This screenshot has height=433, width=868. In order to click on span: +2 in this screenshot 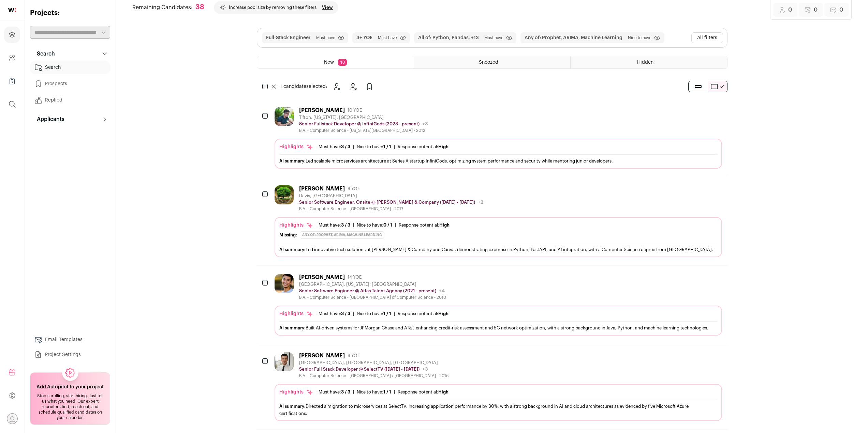, I will do `click(480, 202)`.